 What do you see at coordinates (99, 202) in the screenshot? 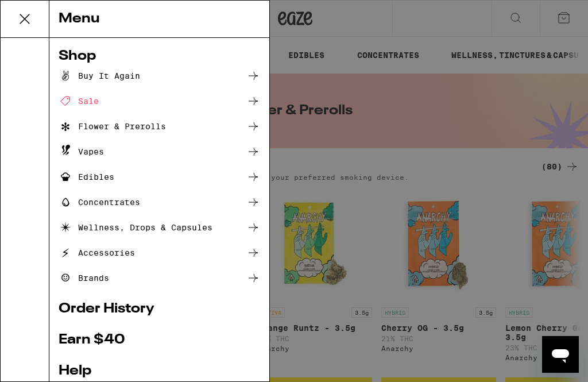
I see `div: Concentrates` at bounding box center [99, 202].